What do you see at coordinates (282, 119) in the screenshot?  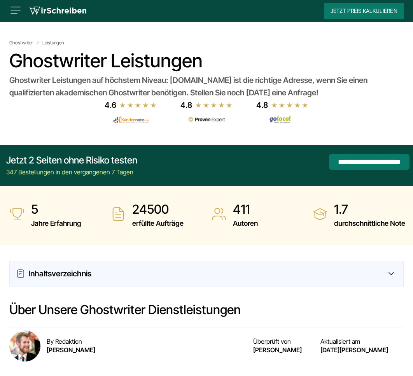 I see `img: Wirschreiben Bewertungen` at bounding box center [282, 119].